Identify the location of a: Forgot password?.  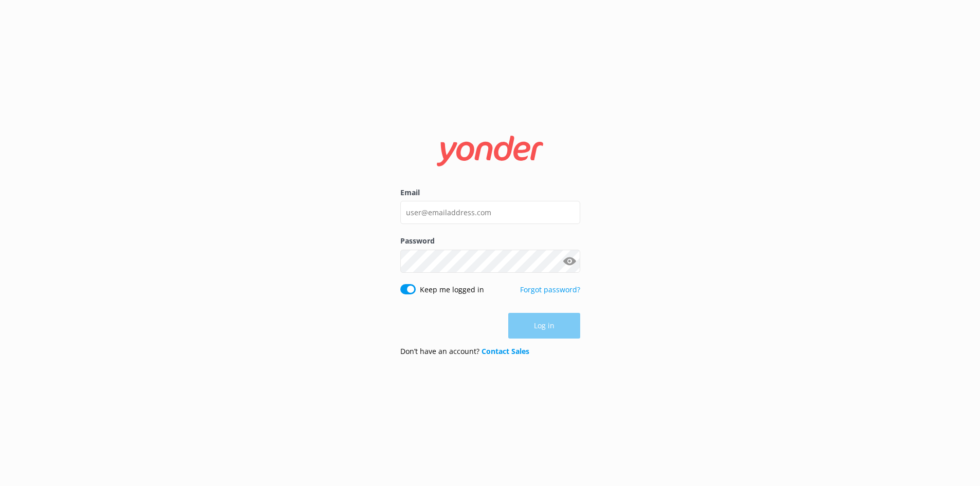
(550, 289).